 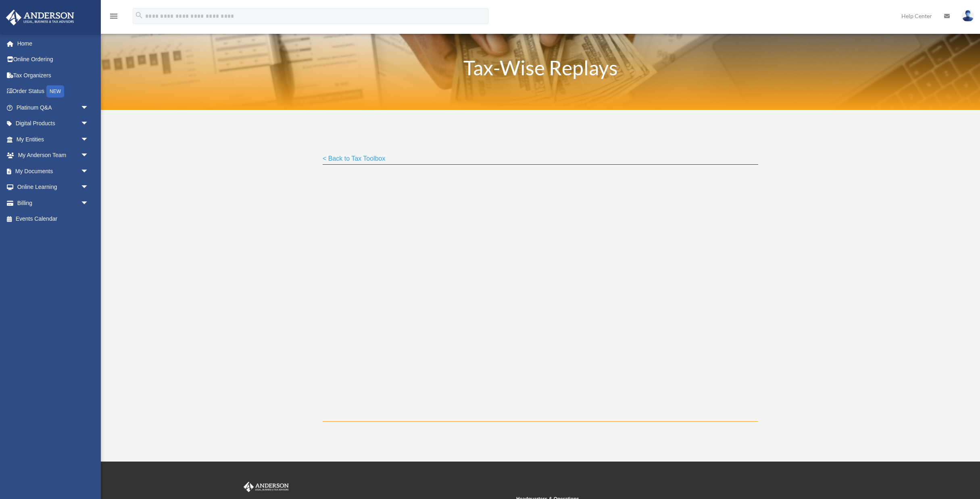 I want to click on a: My Documentsarrow_drop_down, so click(x=53, y=171).